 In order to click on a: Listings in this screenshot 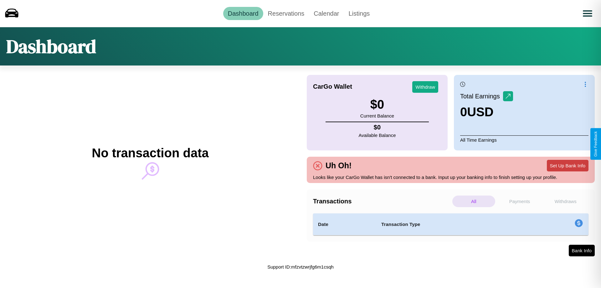, I will do `click(359, 13)`.